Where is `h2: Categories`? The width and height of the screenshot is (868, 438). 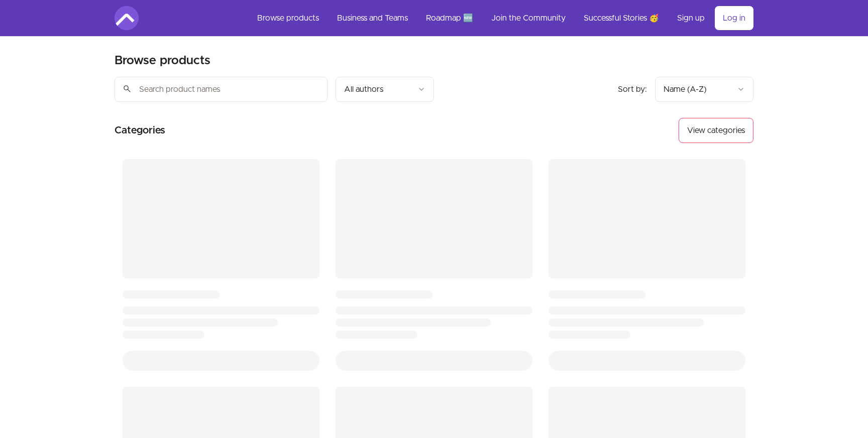 h2: Categories is located at coordinates (140, 130).